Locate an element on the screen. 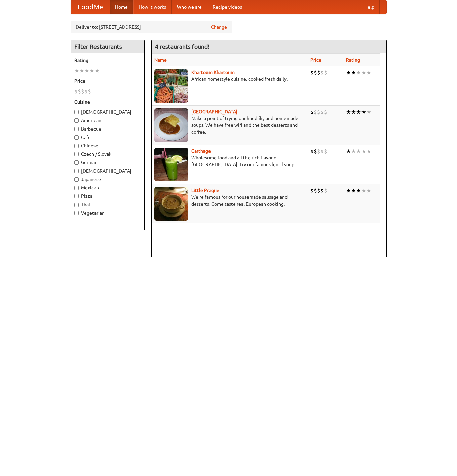  h4: Filter Restaurants is located at coordinates (108, 47).